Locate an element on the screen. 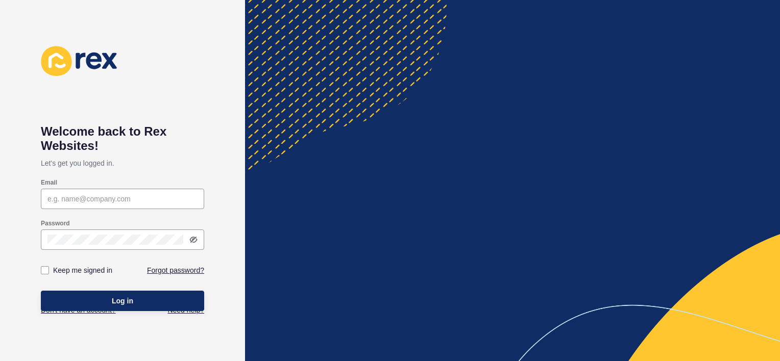 Image resolution: width=780 pixels, height=361 pixels. a: Forgot password? is located at coordinates (176, 271).